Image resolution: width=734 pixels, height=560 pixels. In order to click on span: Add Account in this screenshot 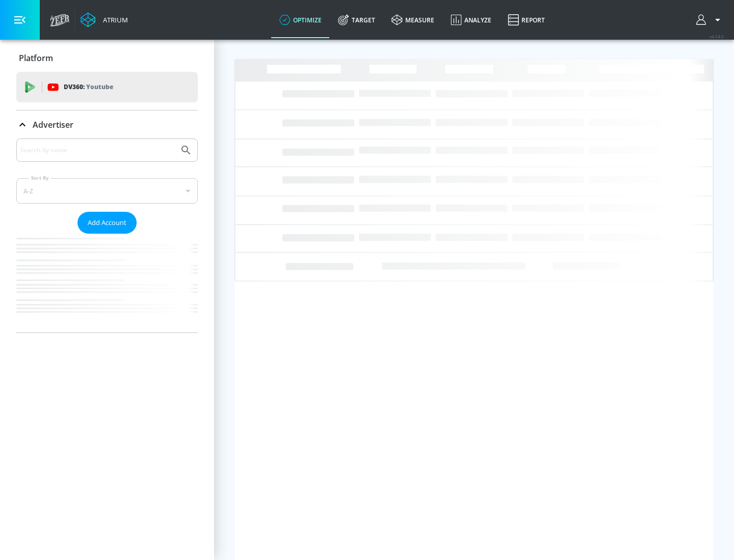, I will do `click(107, 222)`.